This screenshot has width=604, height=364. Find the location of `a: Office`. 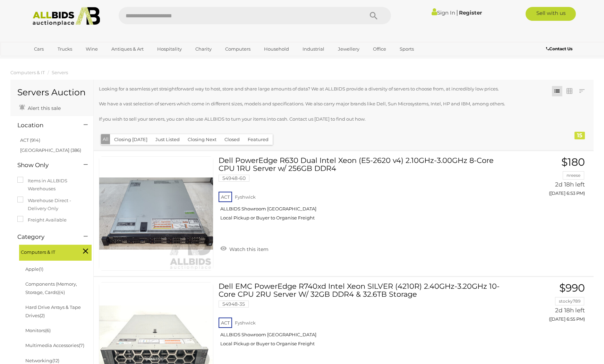

a: Office is located at coordinates (380, 49).